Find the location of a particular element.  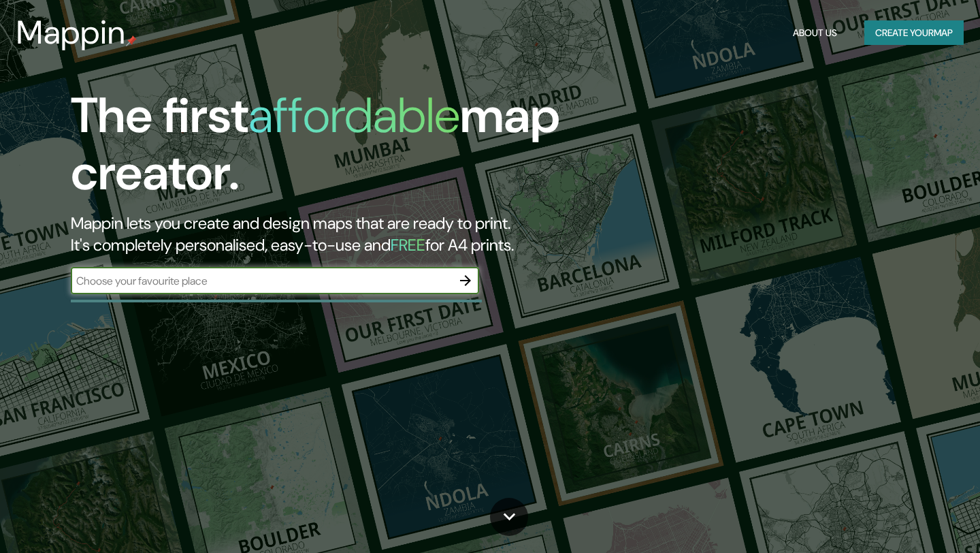

img: mappin-pin is located at coordinates (132, 41).